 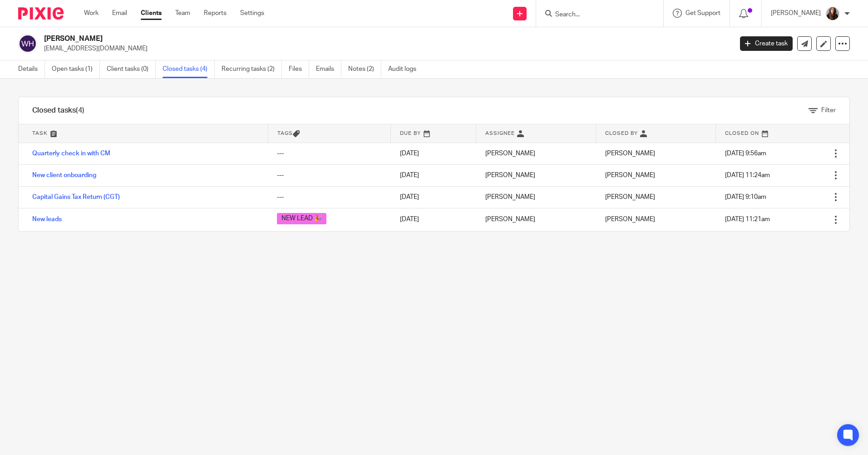 What do you see at coordinates (27, 44) in the screenshot?
I see `img: svg%3E` at bounding box center [27, 44].